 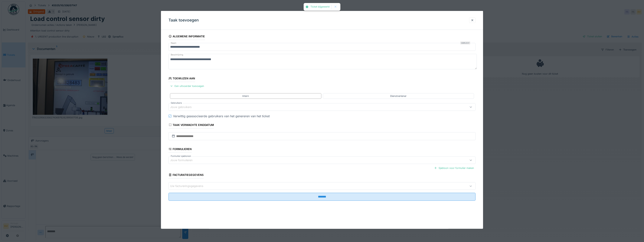 I want to click on div: Uw factureringsgegevens, so click(x=189, y=186).